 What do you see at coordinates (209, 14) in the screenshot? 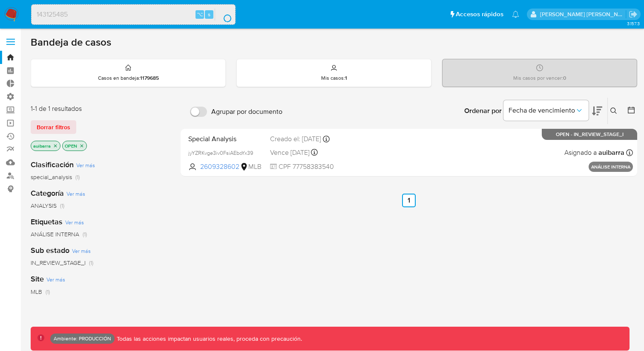
I see `span: s` at bounding box center [209, 14].